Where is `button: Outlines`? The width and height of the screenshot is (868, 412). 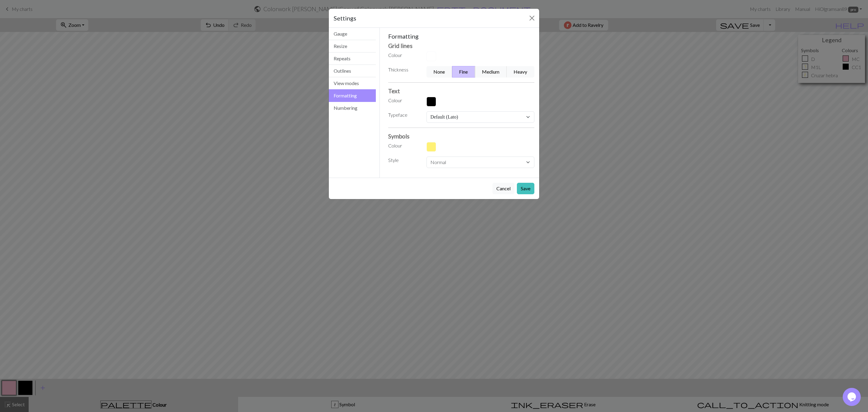
button: Outlines is located at coordinates (353, 71).